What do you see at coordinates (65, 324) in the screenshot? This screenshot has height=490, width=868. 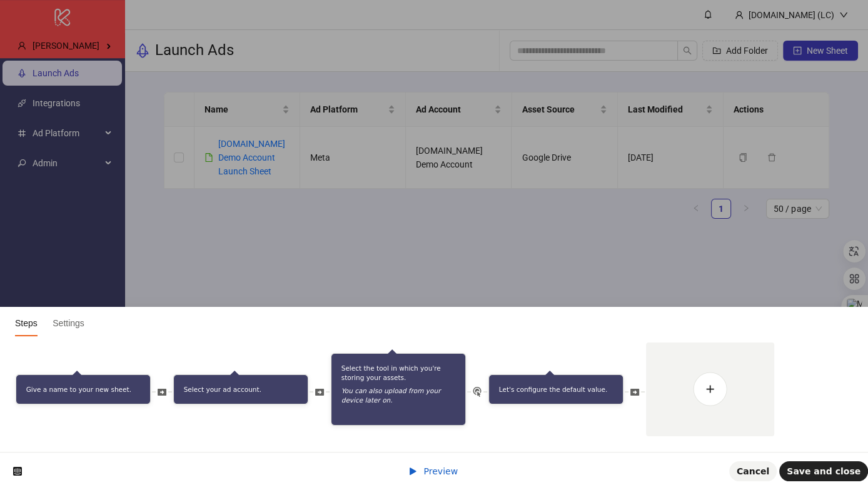 I see `button: Settings` at bounding box center [65, 324].